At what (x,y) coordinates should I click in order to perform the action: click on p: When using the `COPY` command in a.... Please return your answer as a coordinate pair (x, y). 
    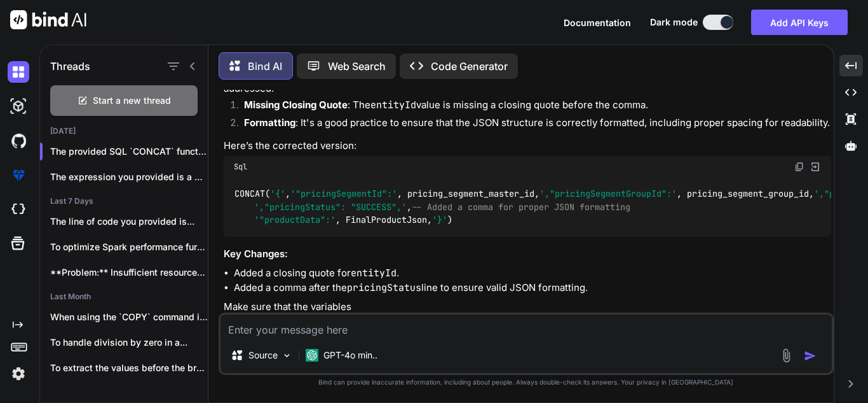
    Looking at the image, I should click on (129, 317).